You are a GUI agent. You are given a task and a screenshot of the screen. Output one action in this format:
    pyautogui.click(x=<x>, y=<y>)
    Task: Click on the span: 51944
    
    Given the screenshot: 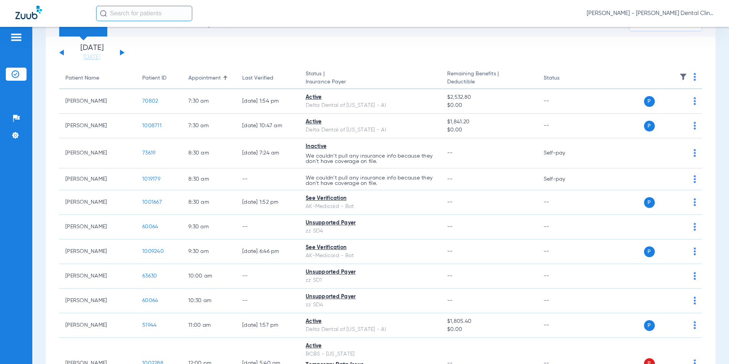 What is the action you would take?
    pyautogui.click(x=149, y=326)
    